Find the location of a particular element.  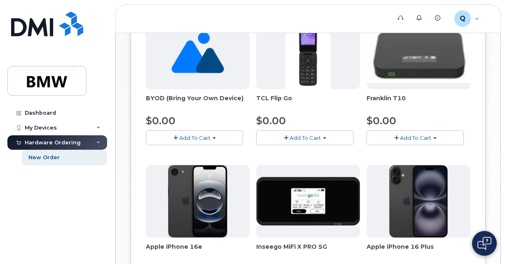

img: no_image_found-2caef05468ed5679b831cfe6fc140e25e0c280774317ffc20a367ab7fd17291e.png is located at coordinates (197, 53).